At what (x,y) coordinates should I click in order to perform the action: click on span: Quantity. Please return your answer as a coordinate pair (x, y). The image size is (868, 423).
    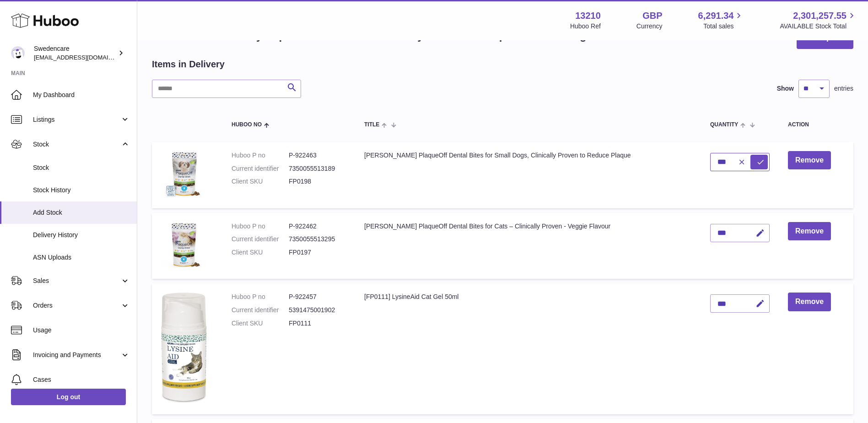
    Looking at the image, I should click on (724, 124).